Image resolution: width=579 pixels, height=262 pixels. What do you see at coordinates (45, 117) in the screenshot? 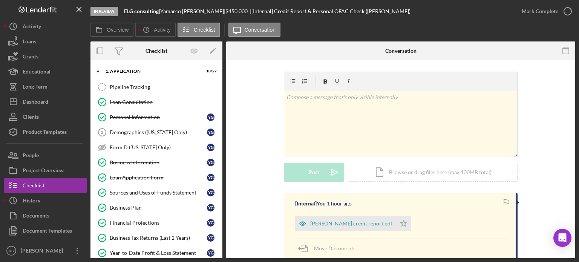
I see `button: Clients` at bounding box center [45, 117].